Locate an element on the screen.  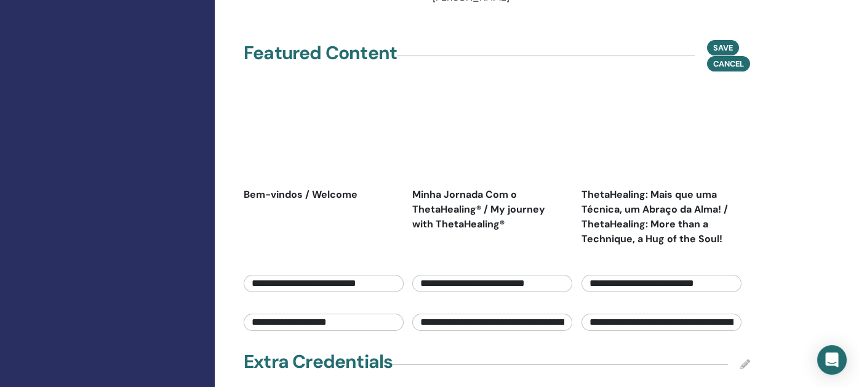
b: ThetaHealing: Mais que uma Técnica, um Abraço da Alma! / ThetaHealing: More than a Technique, a H... is located at coordinates (655, 216).